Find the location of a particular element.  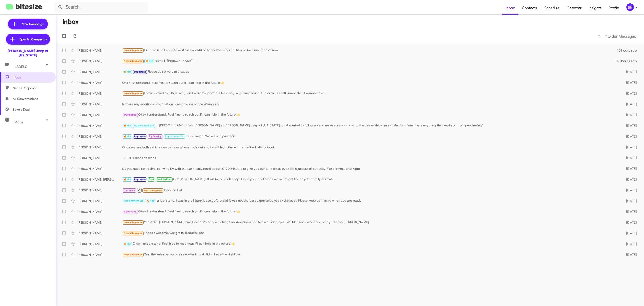

span: Older Messages is located at coordinates (622, 36).